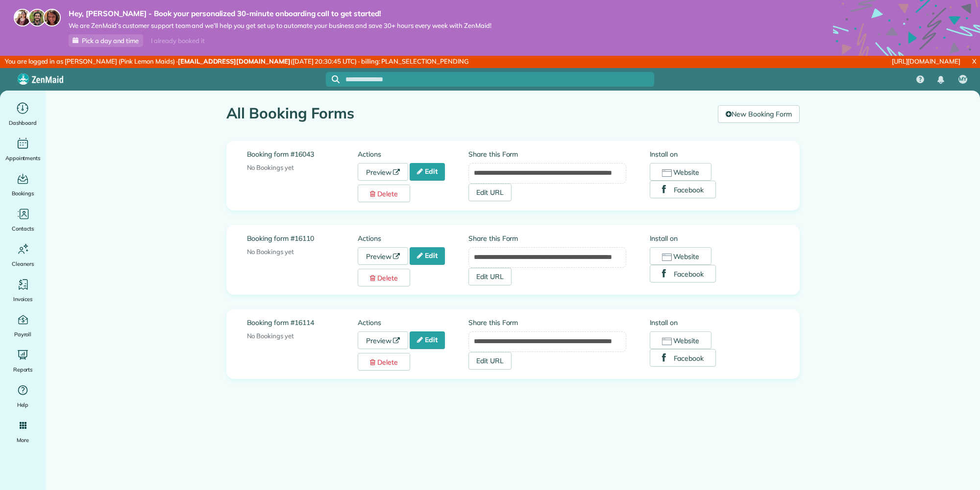 Image resolution: width=980 pixels, height=490 pixels. Describe the element at coordinates (23, 193) in the screenshot. I see `span: Bookings` at that location.